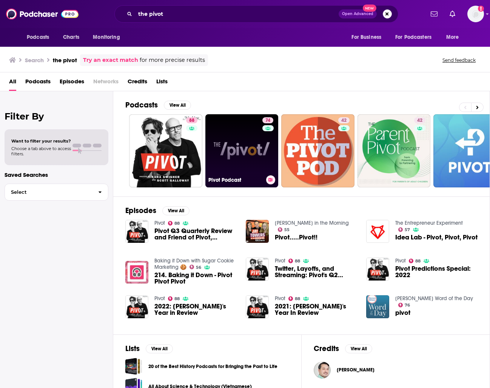 This screenshot has width=490, height=388. Describe the element at coordinates (403, 313) in the screenshot. I see `a: pivot` at that location.